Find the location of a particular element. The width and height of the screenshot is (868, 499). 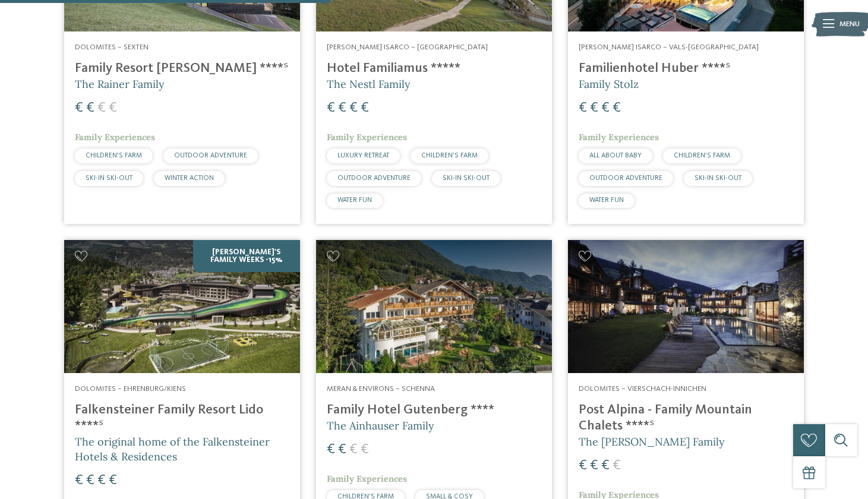

span: The original home of the Falkensteiner Hotels & Residences is located at coordinates (173, 449).